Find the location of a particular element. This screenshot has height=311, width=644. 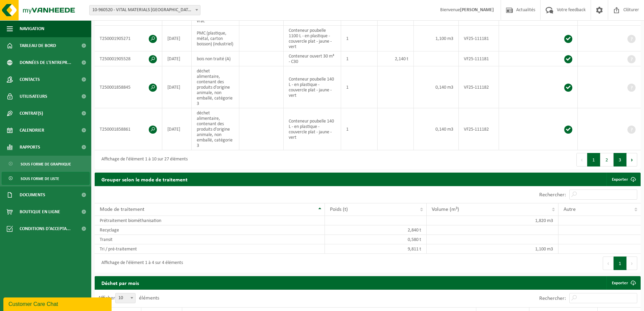

button: 3 is located at coordinates (619, 159).